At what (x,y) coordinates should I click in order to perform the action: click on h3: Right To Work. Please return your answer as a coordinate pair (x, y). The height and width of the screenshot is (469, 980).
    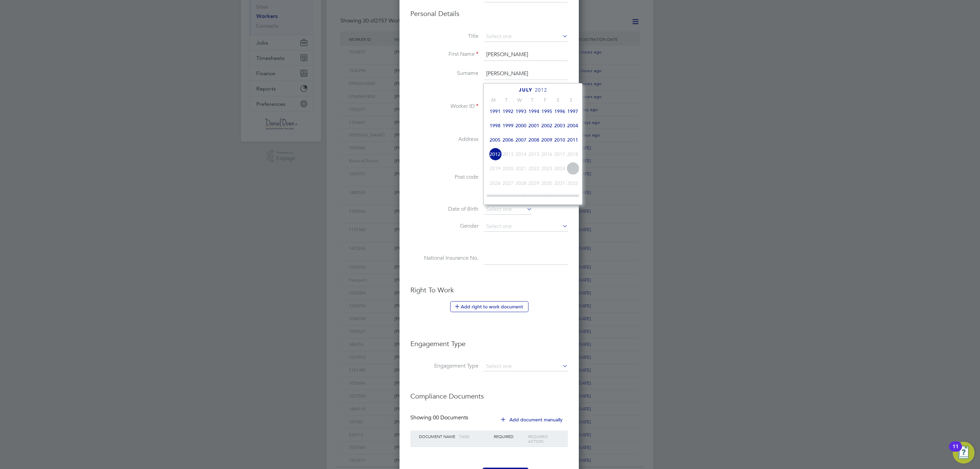
    Looking at the image, I should click on (489, 290).